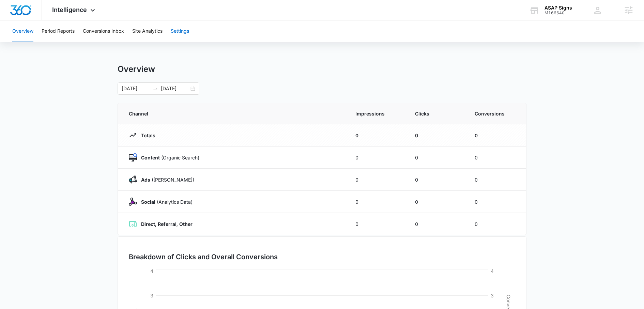 This screenshot has width=644, height=309. What do you see at coordinates (149, 202) in the screenshot?
I see `strong: Social` at bounding box center [149, 202].